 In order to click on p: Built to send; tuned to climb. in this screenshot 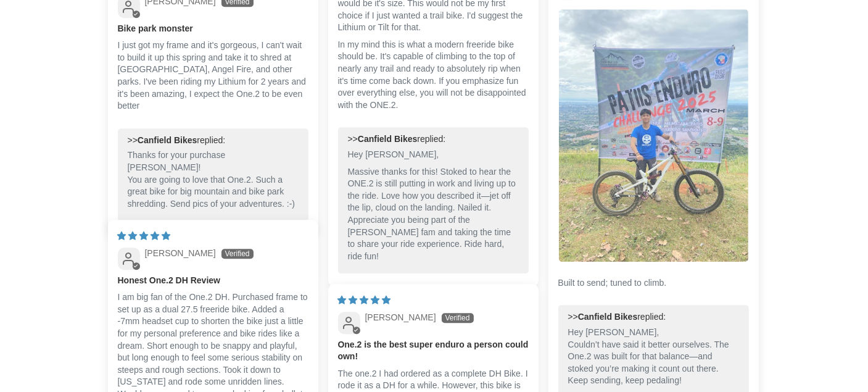, I will do `click(654, 283)`.